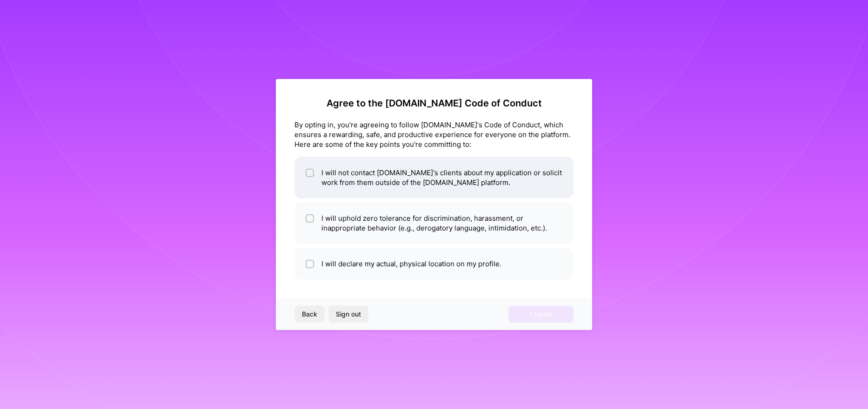 Image resolution: width=868 pixels, height=409 pixels. What do you see at coordinates (310, 314) in the screenshot?
I see `button: Back` at bounding box center [310, 314].